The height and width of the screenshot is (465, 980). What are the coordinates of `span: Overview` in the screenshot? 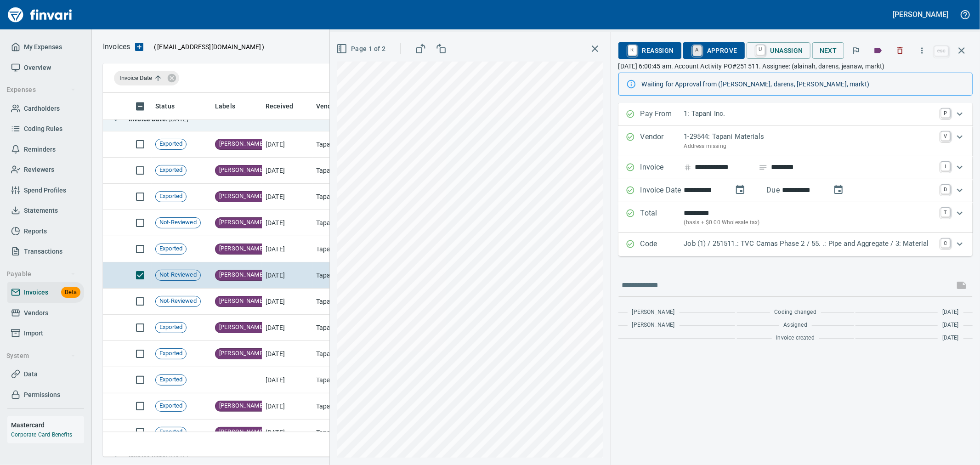 It's located at (37, 68).